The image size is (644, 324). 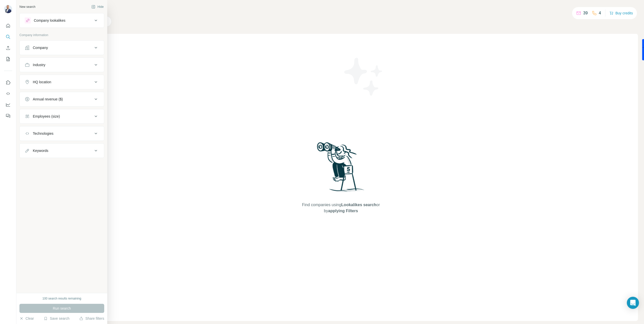 What do you see at coordinates (8, 37) in the screenshot?
I see `button: Search` at bounding box center [8, 37].